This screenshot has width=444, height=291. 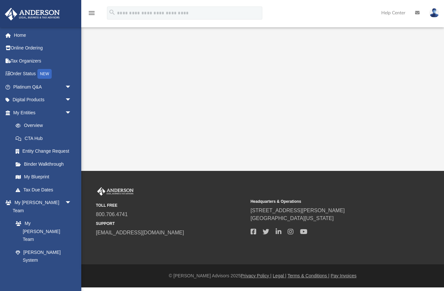 I want to click on a: Platinum Q&Aarrow_drop_down, so click(x=43, y=87).